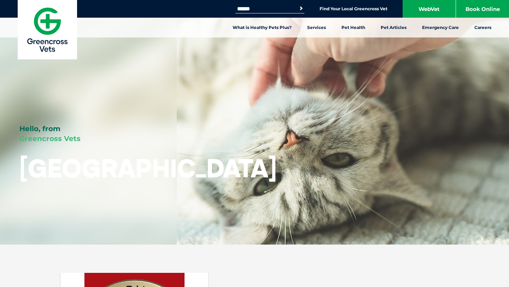 This screenshot has width=509, height=287. I want to click on a: Services, so click(316, 28).